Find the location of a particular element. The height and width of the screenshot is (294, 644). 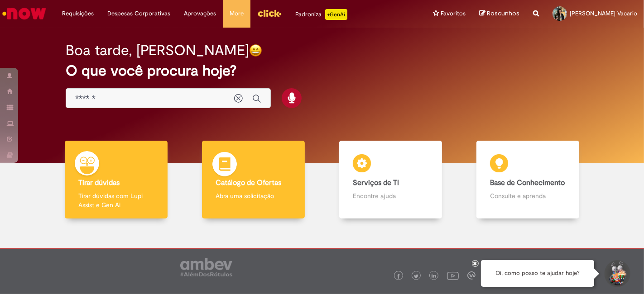

span: Requisições is located at coordinates (78, 14).